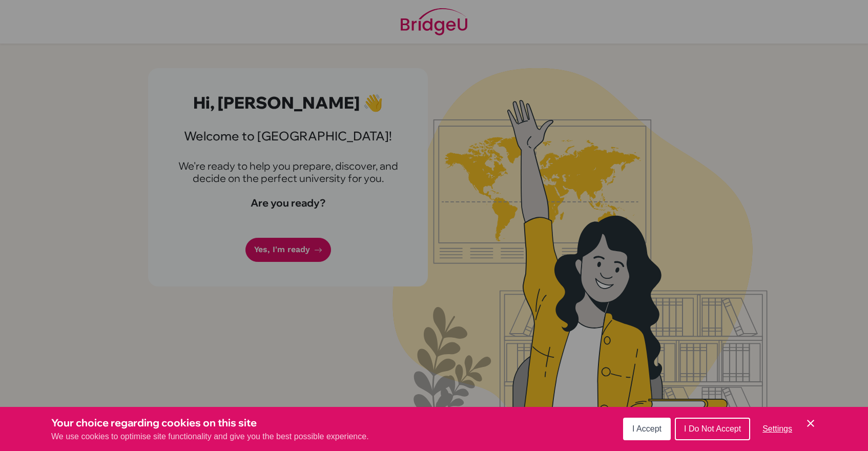  What do you see at coordinates (777, 428) in the screenshot?
I see `button: Settings` at bounding box center [777, 428].